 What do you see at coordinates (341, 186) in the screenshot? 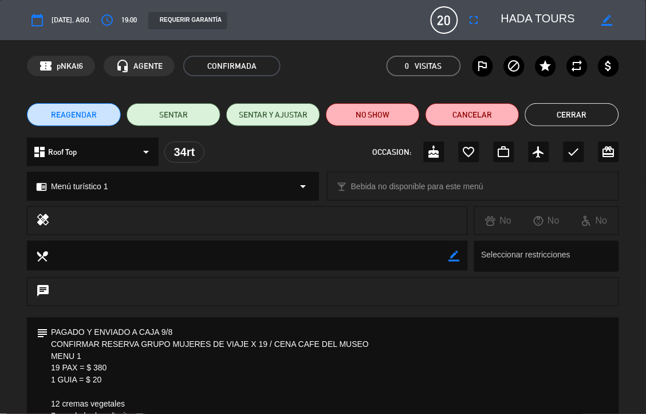
I see `i: local_bar` at bounding box center [341, 186].